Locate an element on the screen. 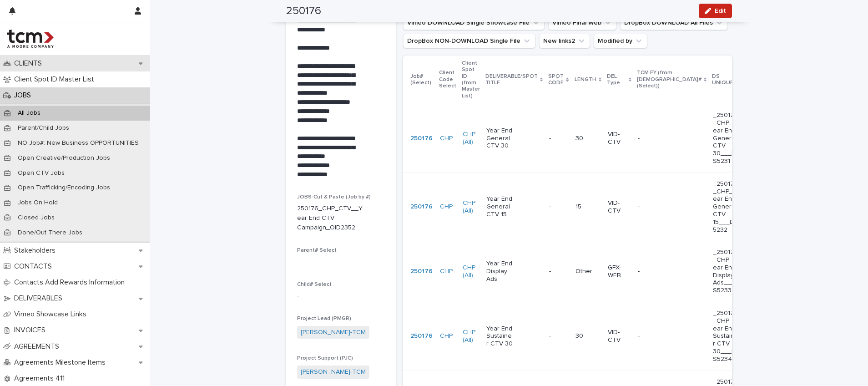  button: New links2 is located at coordinates (565, 41).